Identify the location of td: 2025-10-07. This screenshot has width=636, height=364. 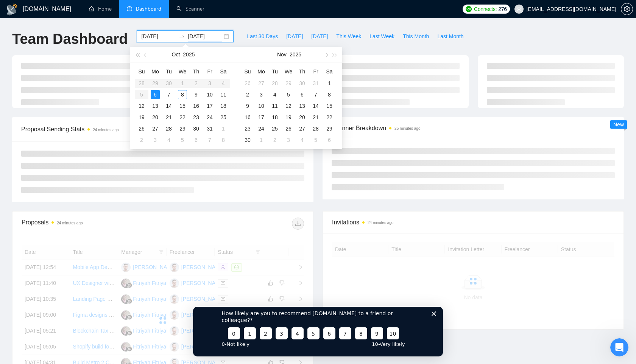
(169, 94).